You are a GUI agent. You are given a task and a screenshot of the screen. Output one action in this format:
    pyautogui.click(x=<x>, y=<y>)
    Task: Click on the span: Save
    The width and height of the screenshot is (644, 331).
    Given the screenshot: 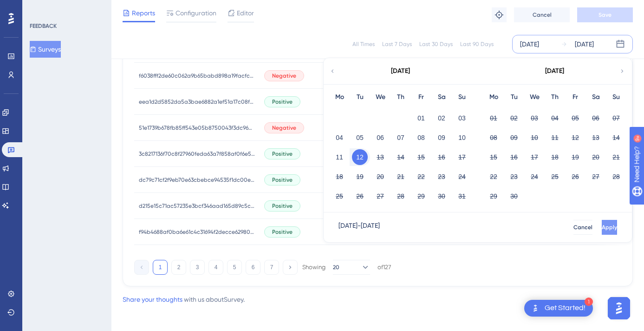 What is the action you would take?
    pyautogui.click(x=605, y=15)
    